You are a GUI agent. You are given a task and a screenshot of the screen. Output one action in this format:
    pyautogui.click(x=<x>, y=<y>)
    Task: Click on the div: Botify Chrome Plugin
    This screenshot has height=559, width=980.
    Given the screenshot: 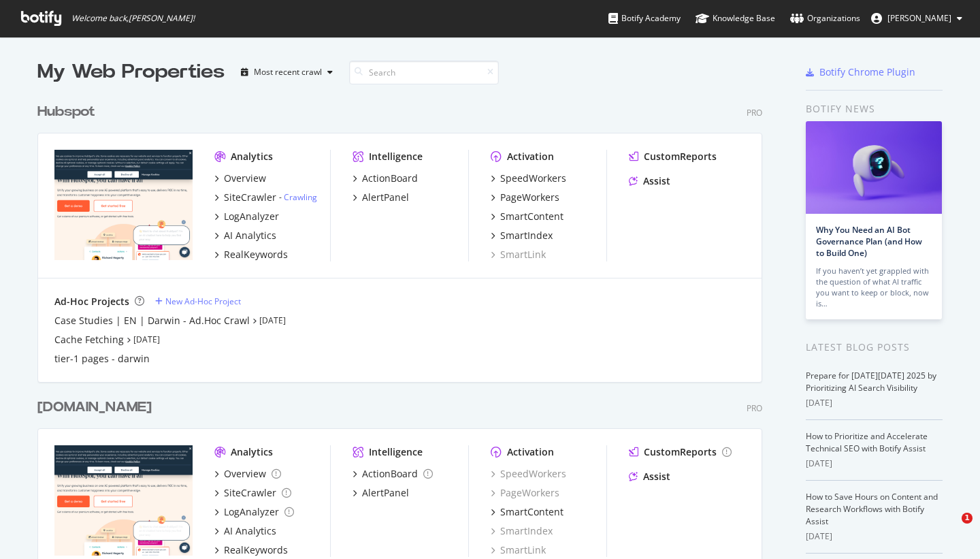 What is the action you would take?
    pyautogui.click(x=867, y=72)
    